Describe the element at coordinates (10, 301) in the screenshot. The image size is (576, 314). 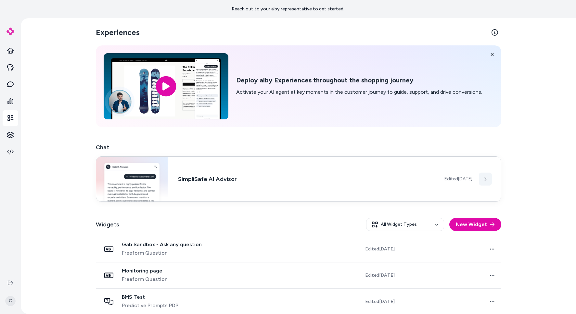
I see `span: G` at that location.